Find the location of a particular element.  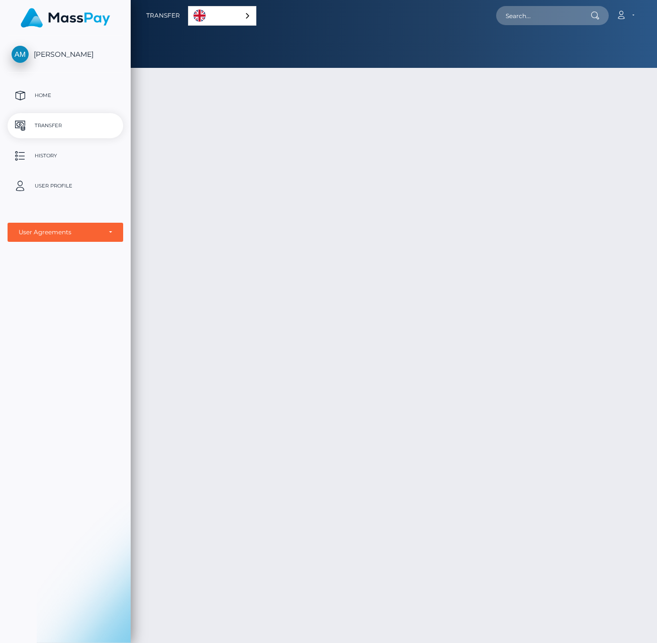

div: Language is located at coordinates (222, 16).